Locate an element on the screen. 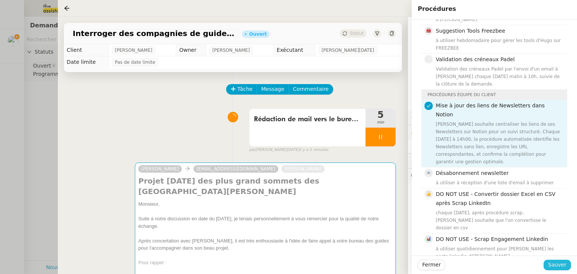 This screenshot has height=274, width=577. span: Suggestion Tools Freezbee is located at coordinates (471, 31).